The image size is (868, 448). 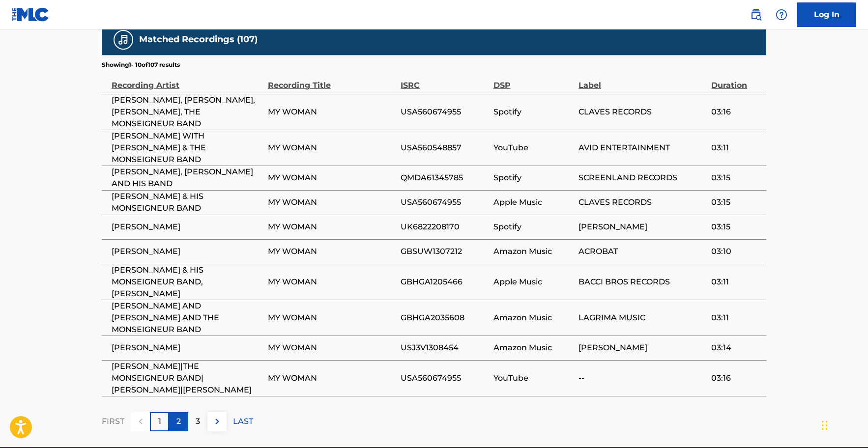 What do you see at coordinates (642, 282) in the screenshot?
I see `span: BACCI BROS RECORDS` at bounding box center [642, 282].